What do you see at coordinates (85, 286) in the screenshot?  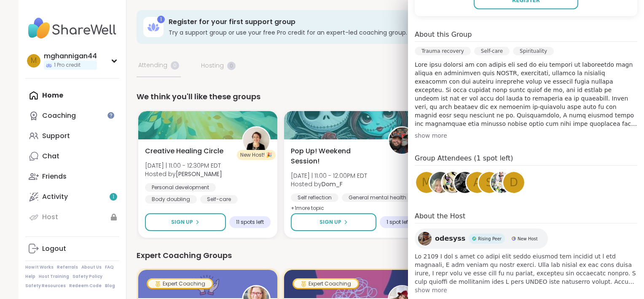 I see `a: Redeem Code` at bounding box center [85, 286].